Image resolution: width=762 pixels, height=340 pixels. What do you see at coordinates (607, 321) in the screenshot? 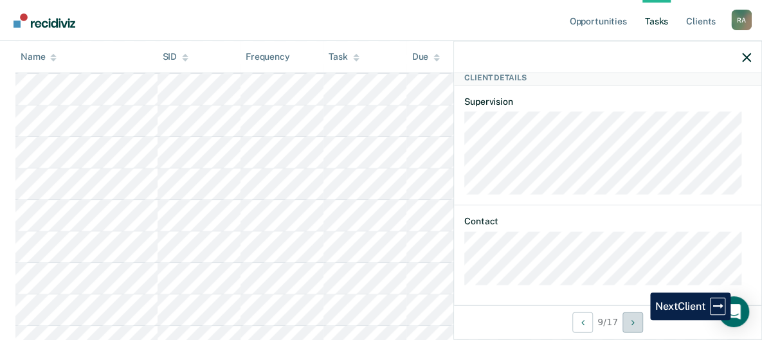
I see `div: 9 / 17` at bounding box center [607, 321].